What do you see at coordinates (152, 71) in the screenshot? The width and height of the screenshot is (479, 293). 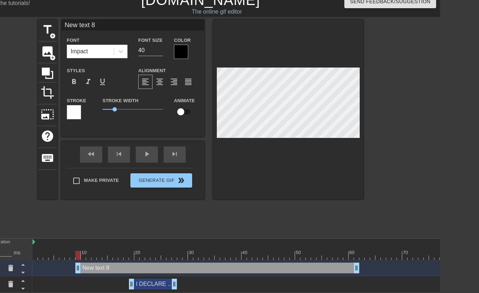 I see `label: Alignment` at bounding box center [152, 71].